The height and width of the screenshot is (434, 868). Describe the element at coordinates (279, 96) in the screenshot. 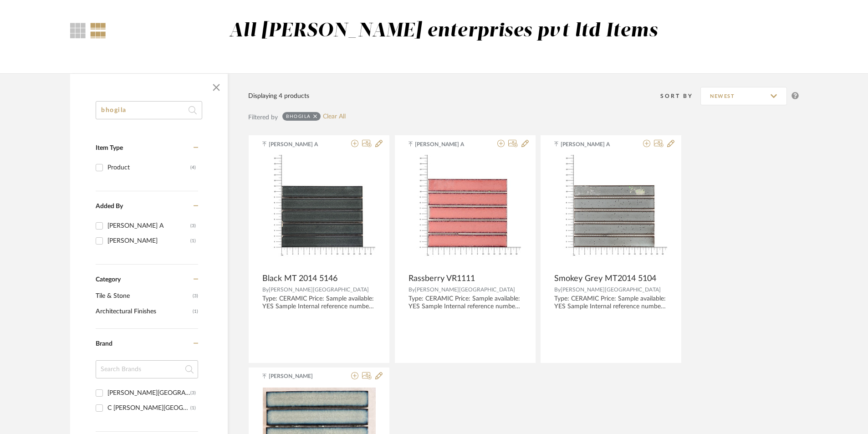

I see `div: Displaying 4 products` at that location.